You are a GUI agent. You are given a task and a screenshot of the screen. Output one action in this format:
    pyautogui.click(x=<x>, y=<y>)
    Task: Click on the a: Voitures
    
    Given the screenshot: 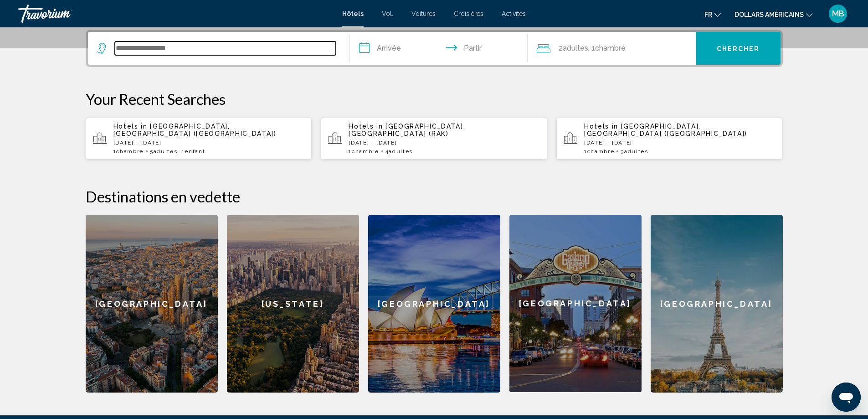 What is the action you would take?
    pyautogui.click(x=423, y=14)
    